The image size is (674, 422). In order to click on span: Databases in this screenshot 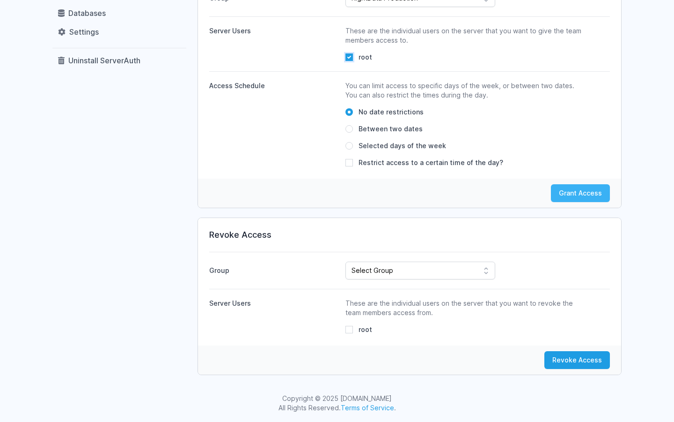, I will do `click(87, 13)`.